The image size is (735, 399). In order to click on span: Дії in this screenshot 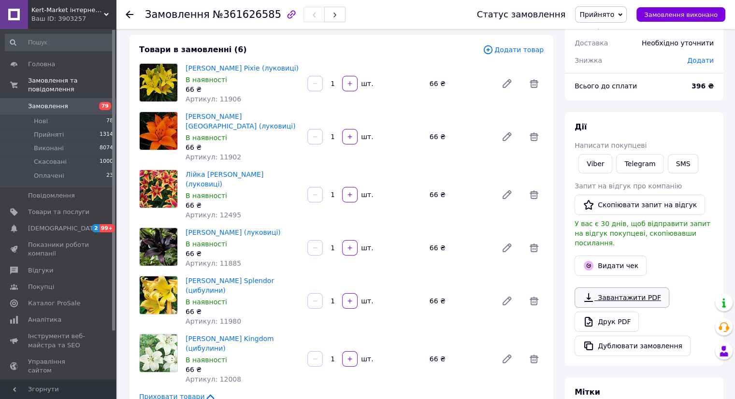, I will do `click(580, 127)`.